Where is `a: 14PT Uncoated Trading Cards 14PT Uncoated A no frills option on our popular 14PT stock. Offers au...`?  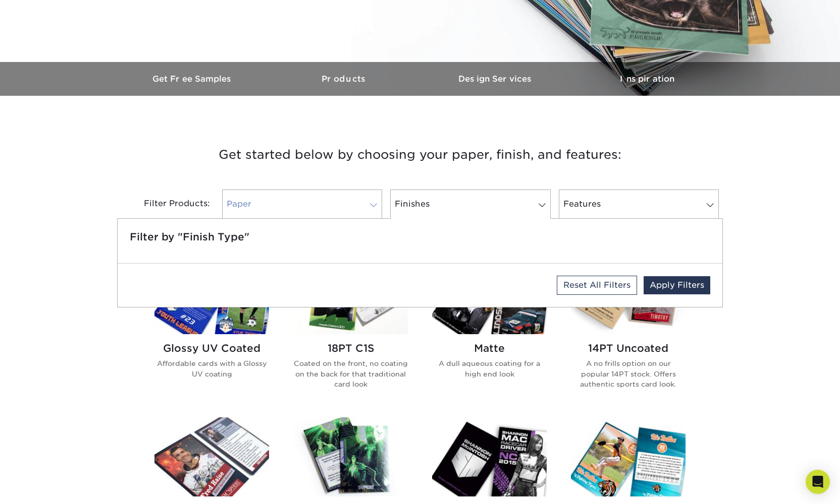
a: 14PT Uncoated Trading Cards 14PT Uncoated A no frills option on our popular 14PT stock. Offers au... is located at coordinates (628, 331).